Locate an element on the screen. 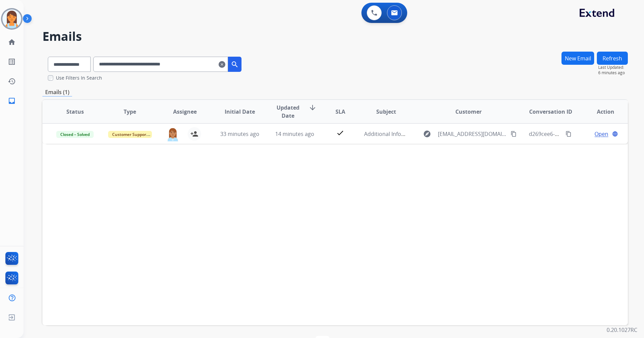 The width and height of the screenshot is (644, 338). mat-icon: person_add is located at coordinates (194, 134).